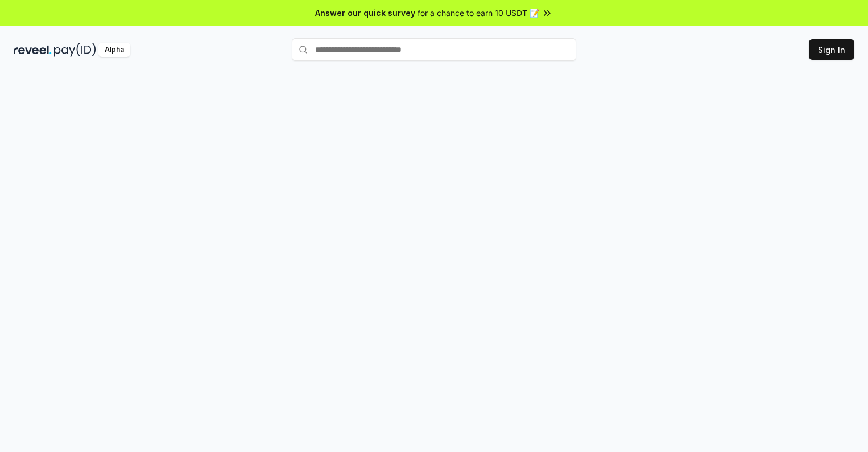  I want to click on button: Sign In, so click(832, 50).